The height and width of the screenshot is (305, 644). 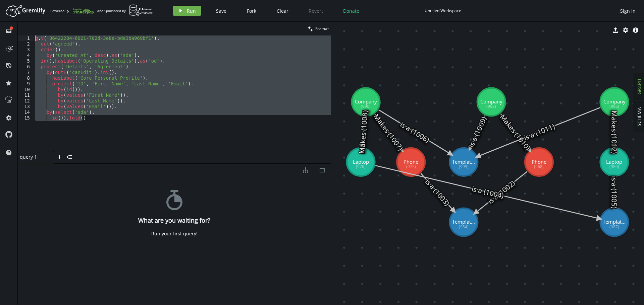 I want to click on tspan: (968), so click(x=539, y=167).